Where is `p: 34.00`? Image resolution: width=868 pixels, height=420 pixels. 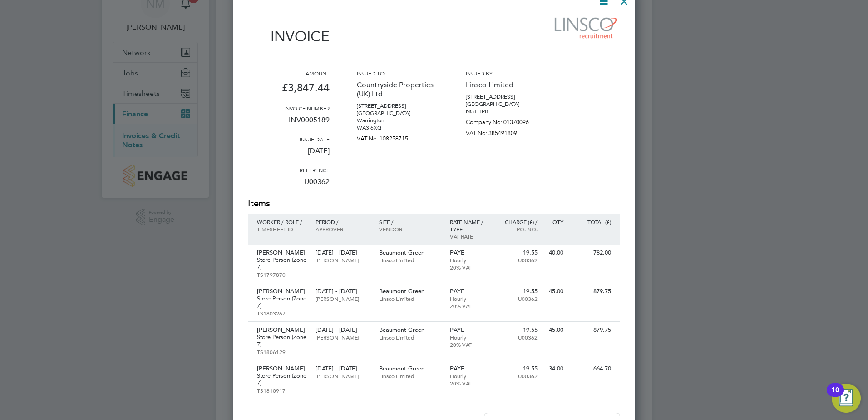
p: 34.00 is located at coordinates (555, 368).